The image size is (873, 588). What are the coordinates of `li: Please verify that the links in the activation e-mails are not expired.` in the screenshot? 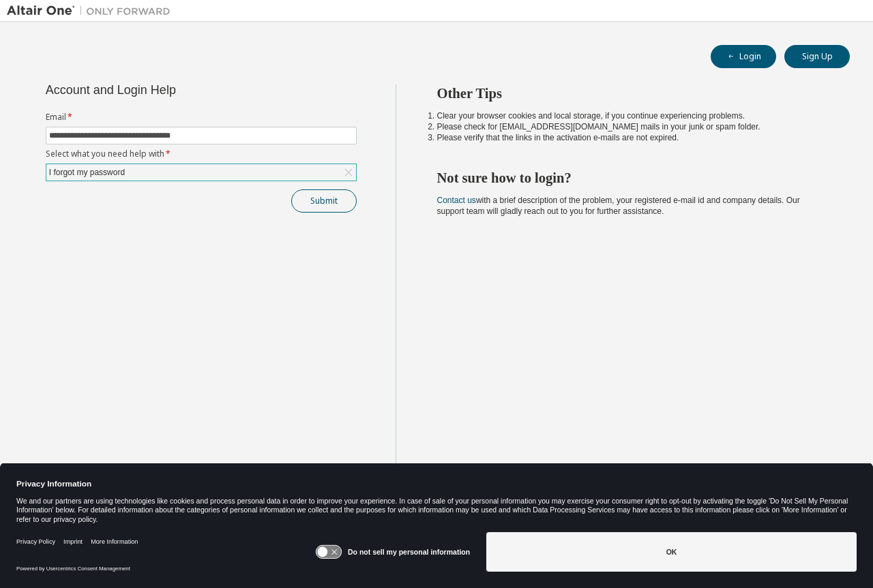 It's located at (631, 138).